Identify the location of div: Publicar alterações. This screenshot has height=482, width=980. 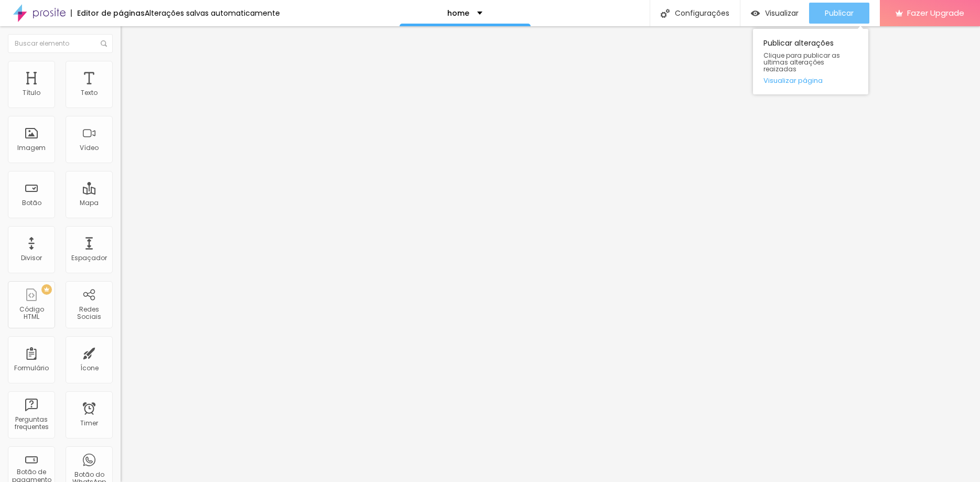
(811, 61).